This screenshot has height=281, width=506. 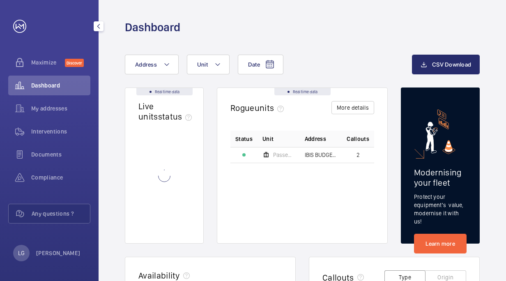 I want to click on span: status, so click(x=176, y=116).